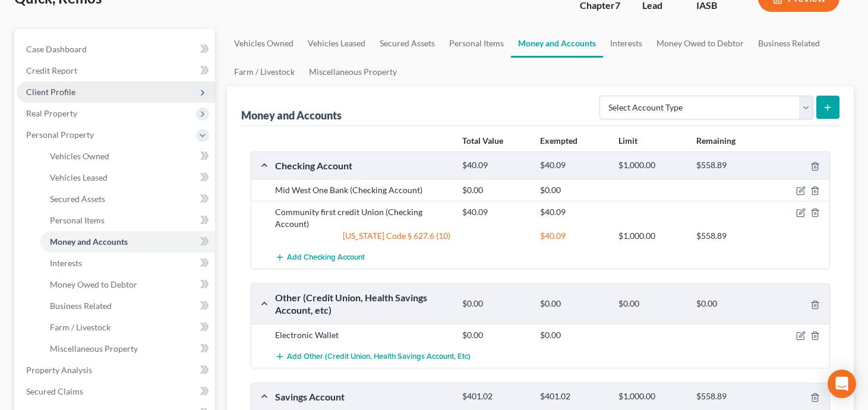  Describe the element at coordinates (628, 140) in the screenshot. I see `strong: Limit` at that location.